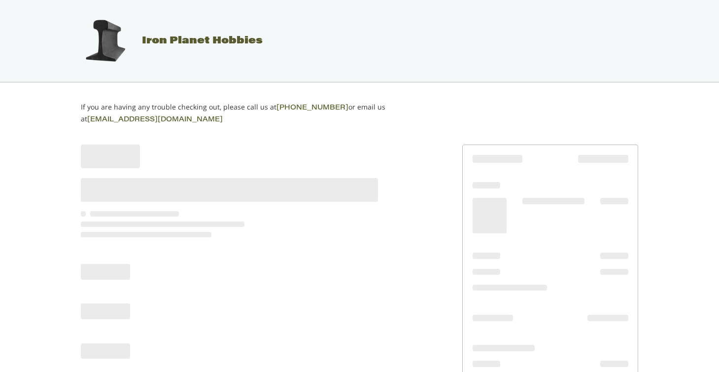 The height and width of the screenshot is (372, 719). What do you see at coordinates (167, 41) in the screenshot?
I see `a: Iron Planet Hobbies` at bounding box center [167, 41].